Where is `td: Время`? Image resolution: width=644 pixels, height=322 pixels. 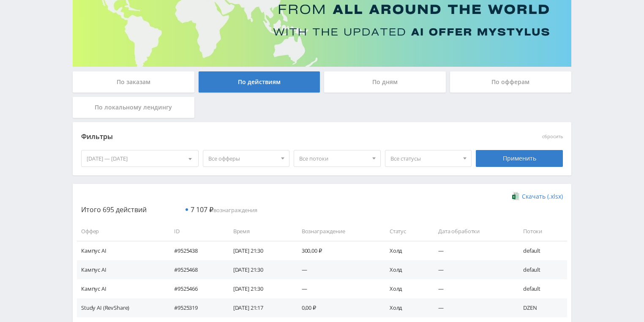 td: Время is located at coordinates (259, 231).